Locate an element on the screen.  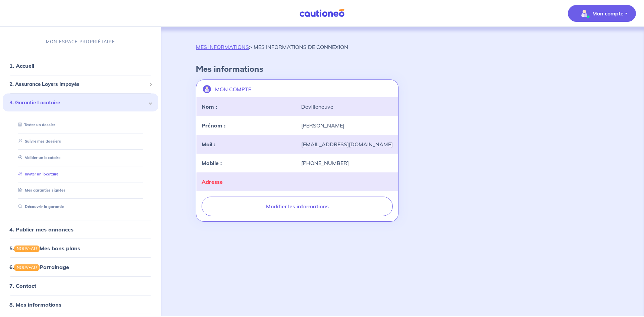
button: Modifier les informations is located at coordinates (297, 206).